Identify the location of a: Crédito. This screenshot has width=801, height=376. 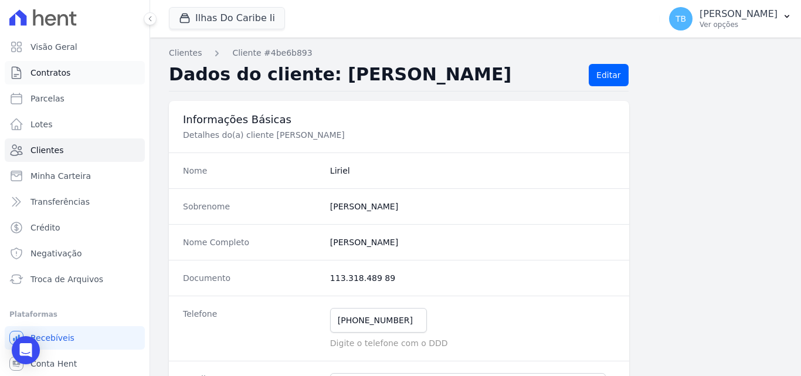
(74, 228).